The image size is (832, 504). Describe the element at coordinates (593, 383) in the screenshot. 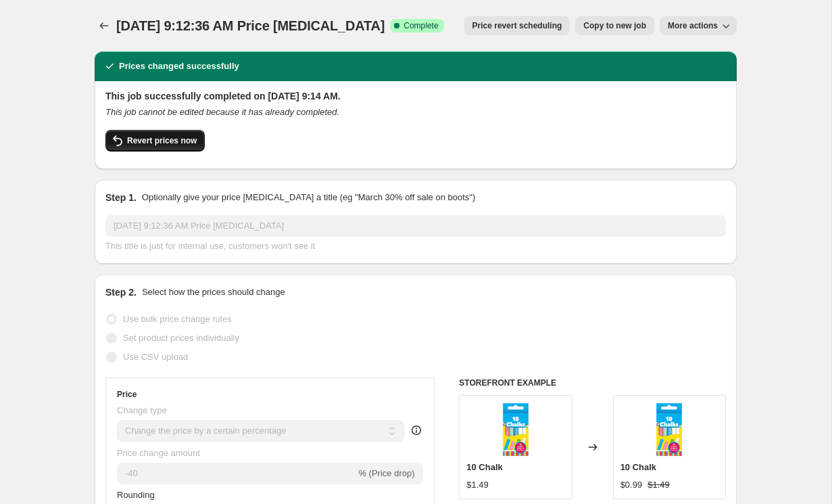

I see `h6: STOREFRONT EXAMPLE` at that location.